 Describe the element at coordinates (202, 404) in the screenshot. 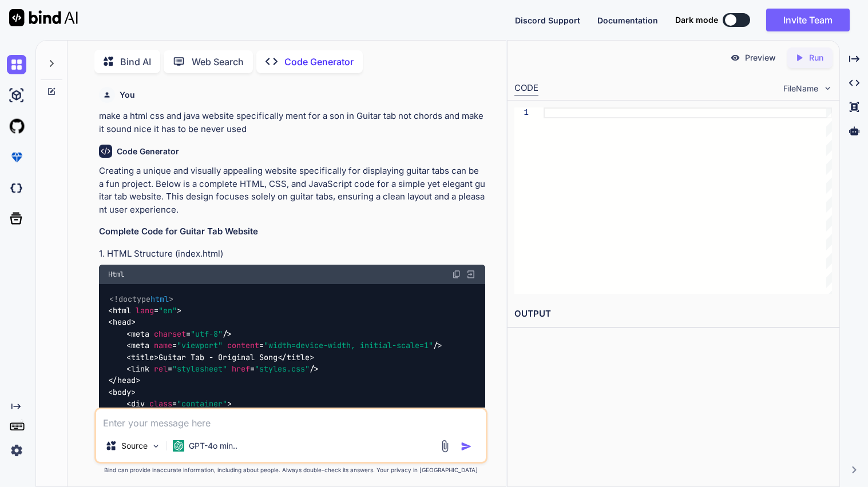

I see `span: "container"` at that location.